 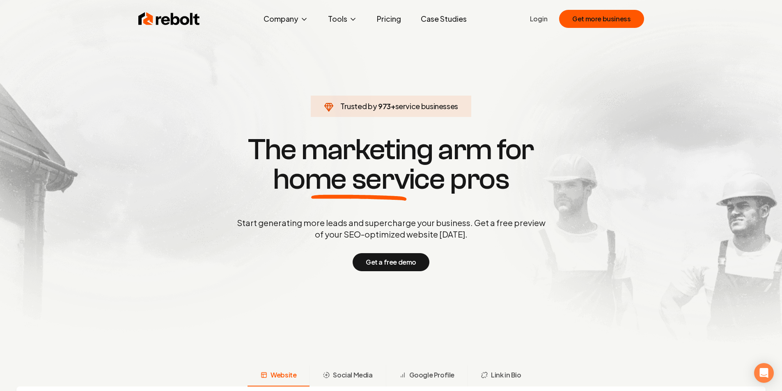 What do you see at coordinates (501, 376) in the screenshot?
I see `button: Link in Bio` at bounding box center [501, 376].